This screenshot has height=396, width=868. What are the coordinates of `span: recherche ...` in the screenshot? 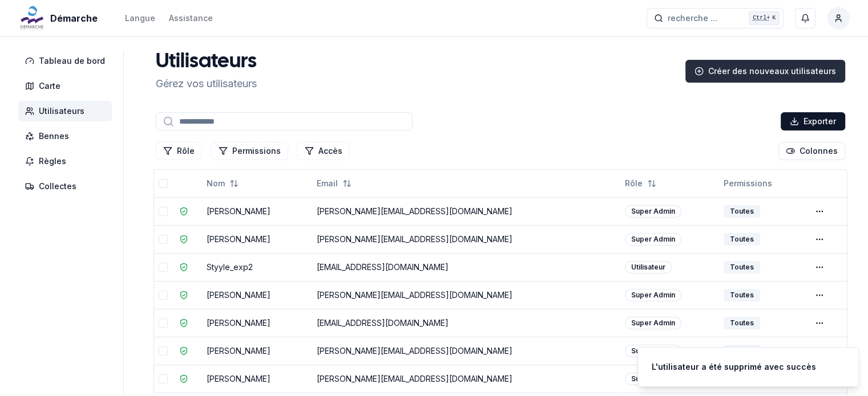 It's located at (692, 18).